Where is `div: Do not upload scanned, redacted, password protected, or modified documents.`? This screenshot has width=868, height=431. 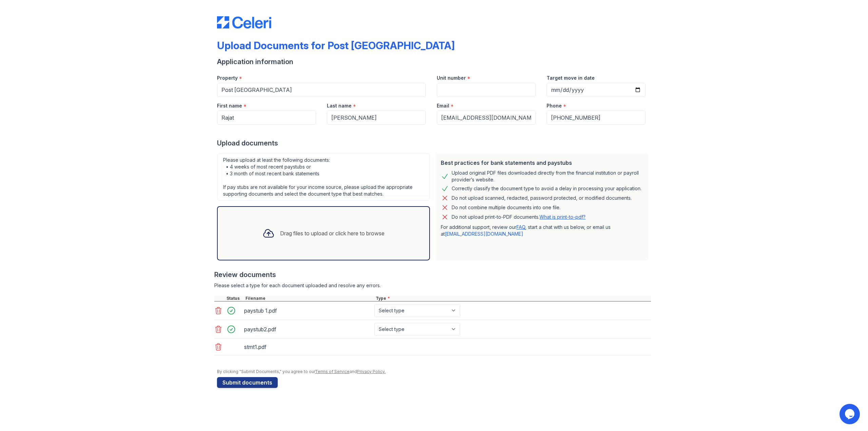 div: Do not upload scanned, redacted, password protected, or modified documents. is located at coordinates (542, 198).